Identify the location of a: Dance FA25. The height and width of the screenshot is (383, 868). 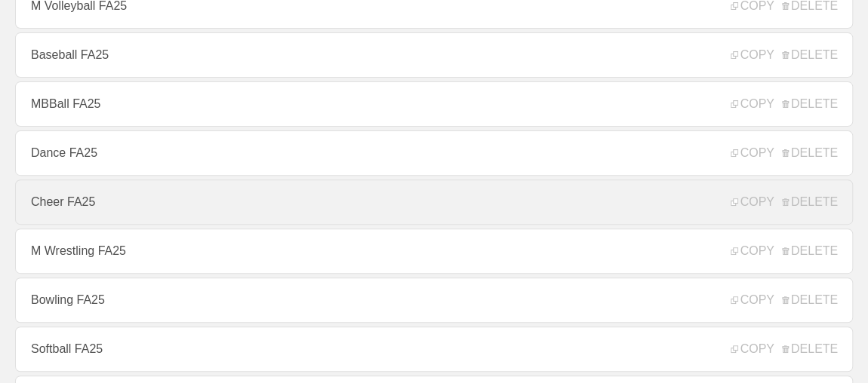
(434, 154).